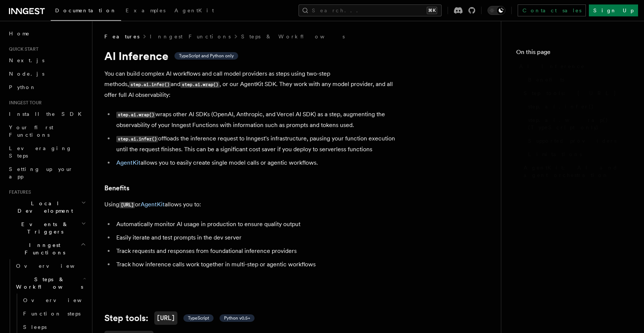 This screenshot has width=644, height=333. What do you see at coordinates (258, 120) in the screenshot?
I see `li: wraps other AI SDKs (OpenAI, Anthropic, and Vercel AI SDK) as a step, augmenting the observabilit...` at bounding box center [258, 120].